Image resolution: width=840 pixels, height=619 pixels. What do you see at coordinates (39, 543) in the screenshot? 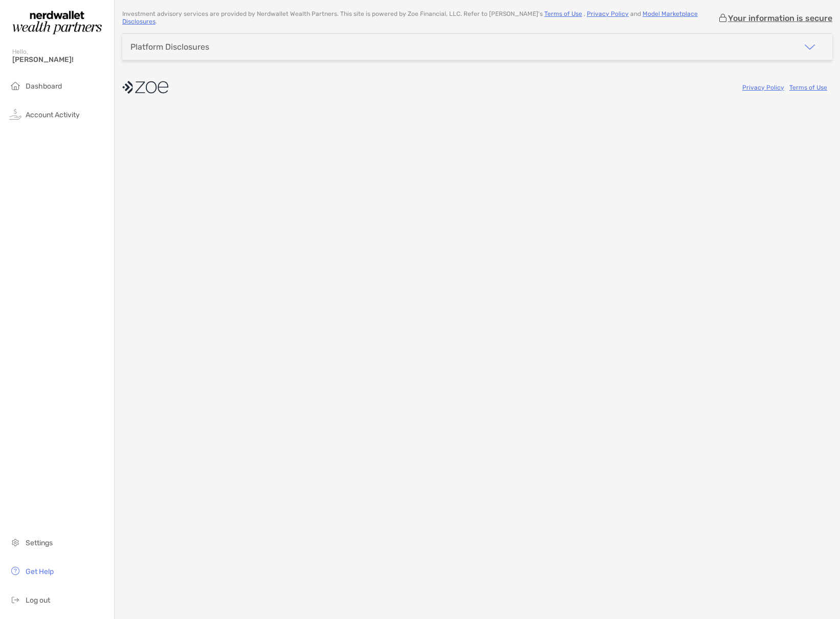
I see `span: Settings` at bounding box center [39, 543].